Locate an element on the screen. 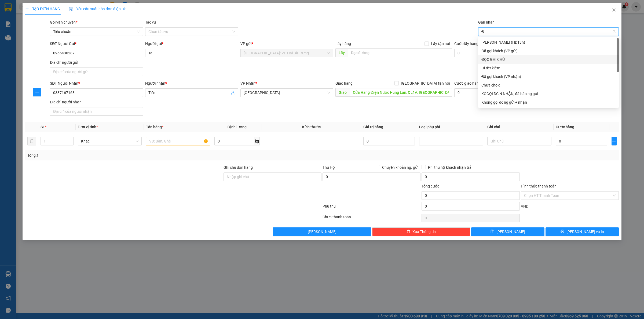 This screenshot has height=319, width=644. span: Tên hàng is located at coordinates (155, 127).